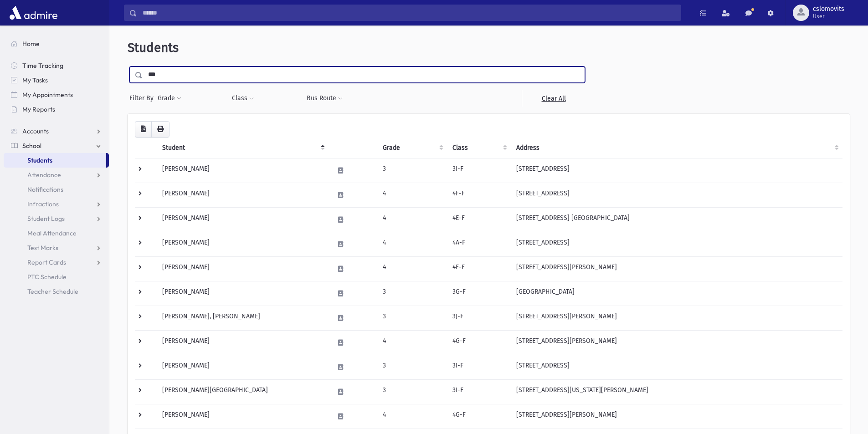 This screenshot has height=434, width=868. What do you see at coordinates (676, 148) in the screenshot?
I see `th: Address: activate to sort column ascending` at bounding box center [676, 148].